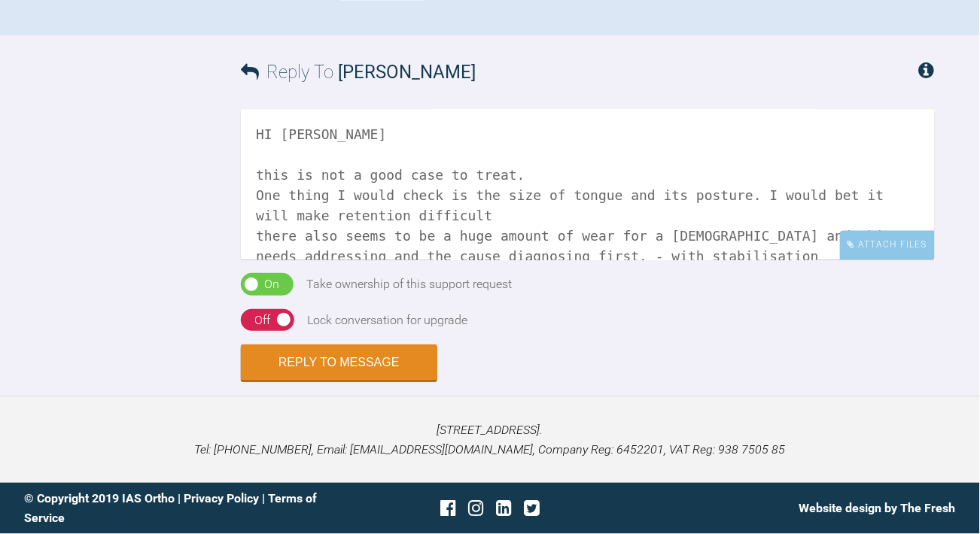 The image size is (980, 534). Describe the element at coordinates (358, 72) in the screenshot. I see `h3: Reply To` at that location.